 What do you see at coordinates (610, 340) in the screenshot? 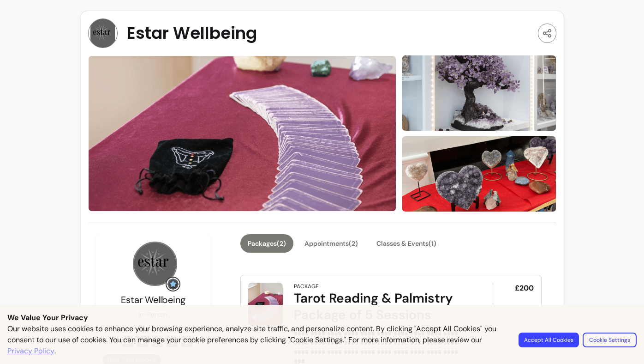
I see `button: Cookie Settings` at bounding box center [610, 340].